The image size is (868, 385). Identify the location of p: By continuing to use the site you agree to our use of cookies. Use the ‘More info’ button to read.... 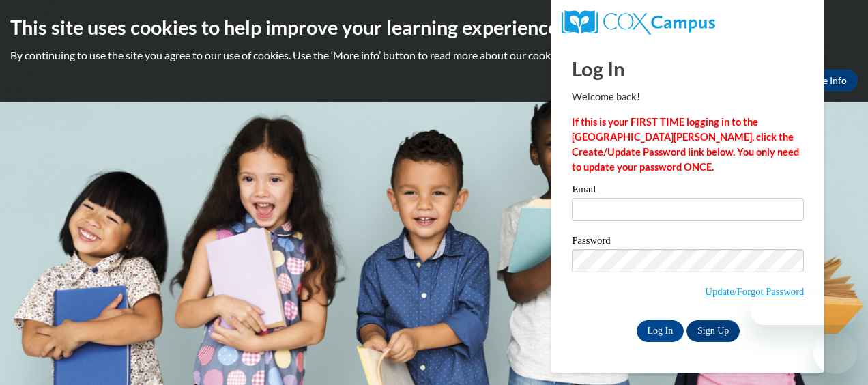
(434, 55).